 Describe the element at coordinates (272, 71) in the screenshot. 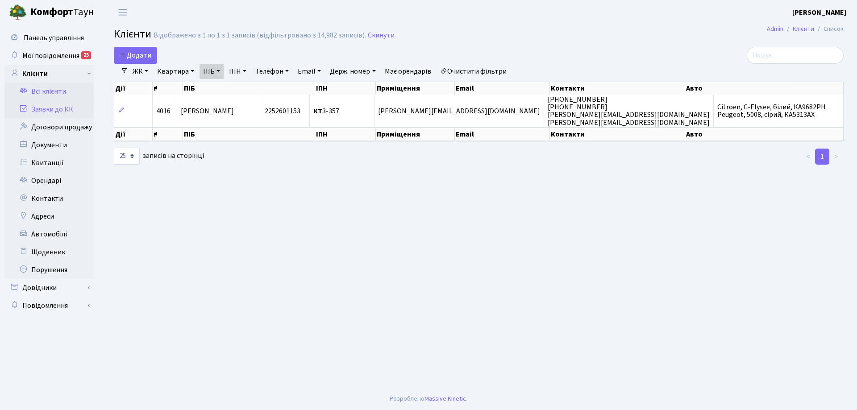

I see `a: Телефон` at that location.